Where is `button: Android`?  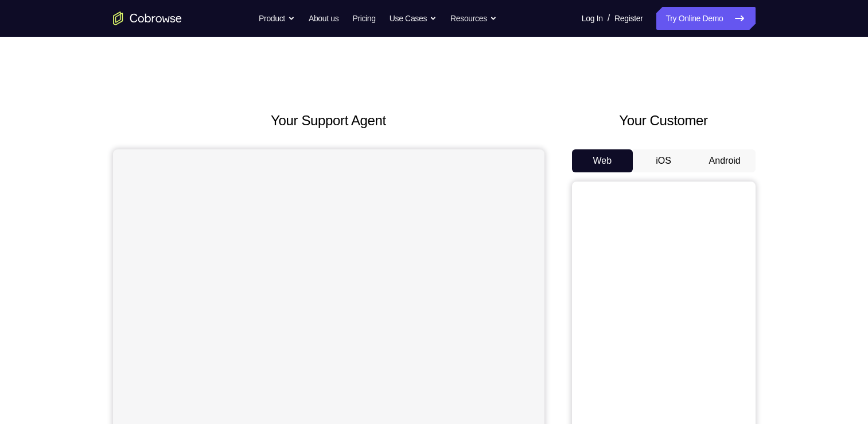
button: Android is located at coordinates (724, 160).